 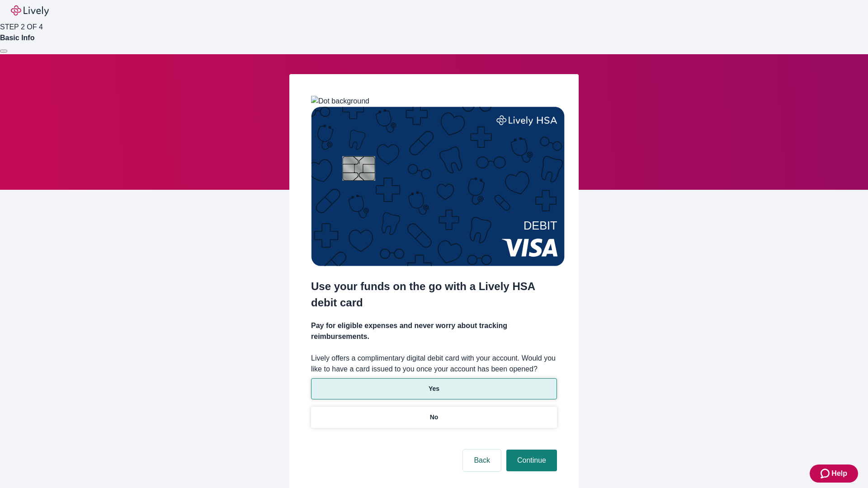 I want to click on h2: Use your funds on the go with a Lively HSA debit card, so click(x=434, y=294).